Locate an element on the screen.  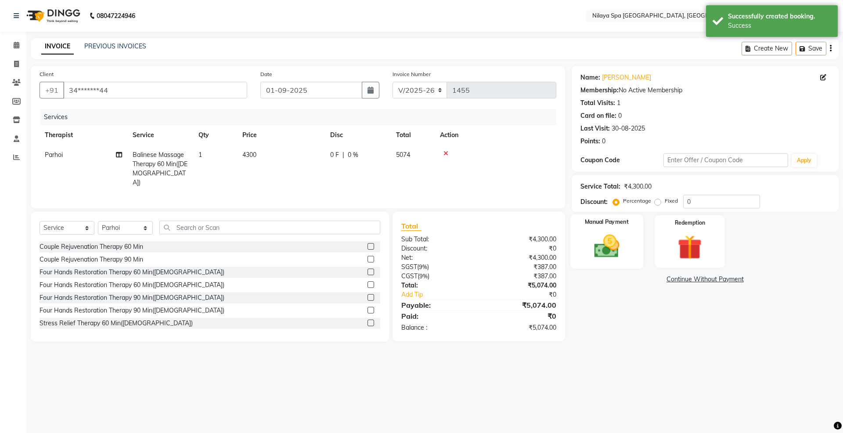
div: 30-08-2025 is located at coordinates (629, 128).